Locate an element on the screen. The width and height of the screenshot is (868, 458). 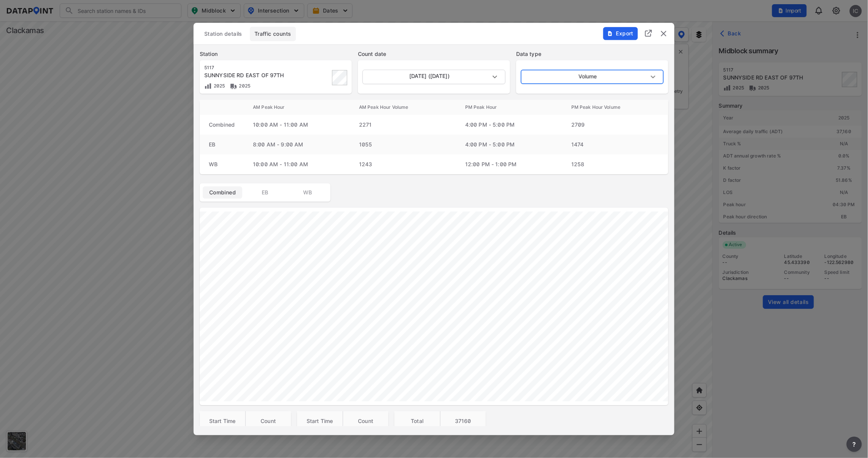
td: EB is located at coordinates (222, 144).